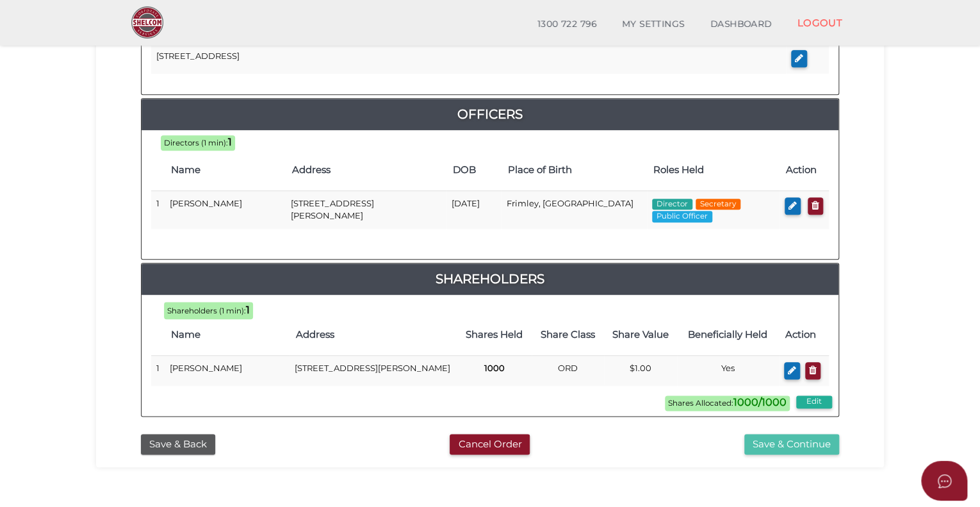 The width and height of the screenshot is (980, 507). What do you see at coordinates (490, 278) in the screenshot?
I see `h4: Shareholders` at bounding box center [490, 278].